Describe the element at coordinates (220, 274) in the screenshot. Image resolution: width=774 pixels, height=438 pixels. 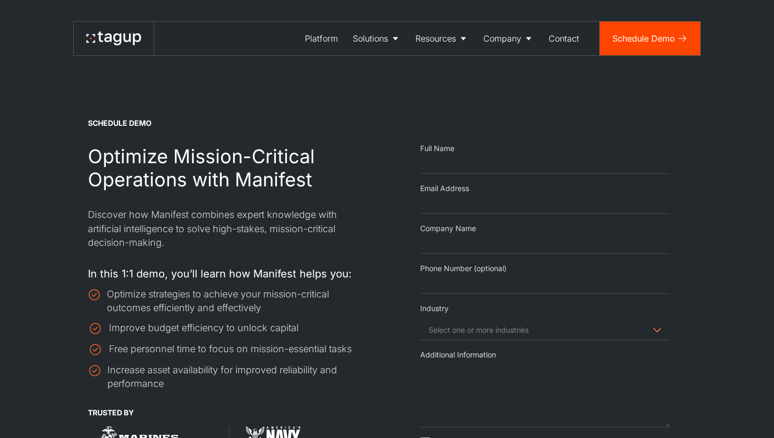
I see `p: In this 1:1 demo, you’ll learn how Manifest helps you:` at that location.